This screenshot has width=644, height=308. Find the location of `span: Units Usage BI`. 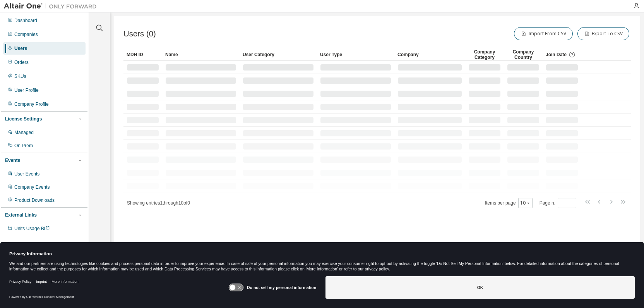

span: Units Usage BI is located at coordinates (32, 228).